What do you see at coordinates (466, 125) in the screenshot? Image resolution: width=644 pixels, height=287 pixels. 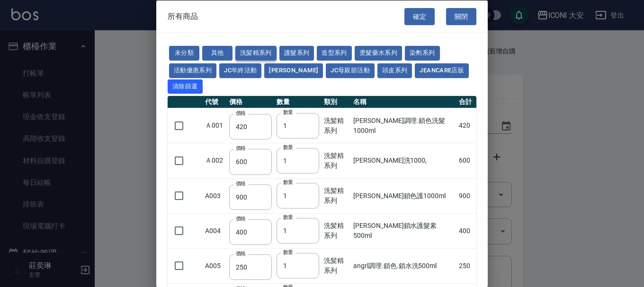 I see `td: 420` at bounding box center [466, 125].